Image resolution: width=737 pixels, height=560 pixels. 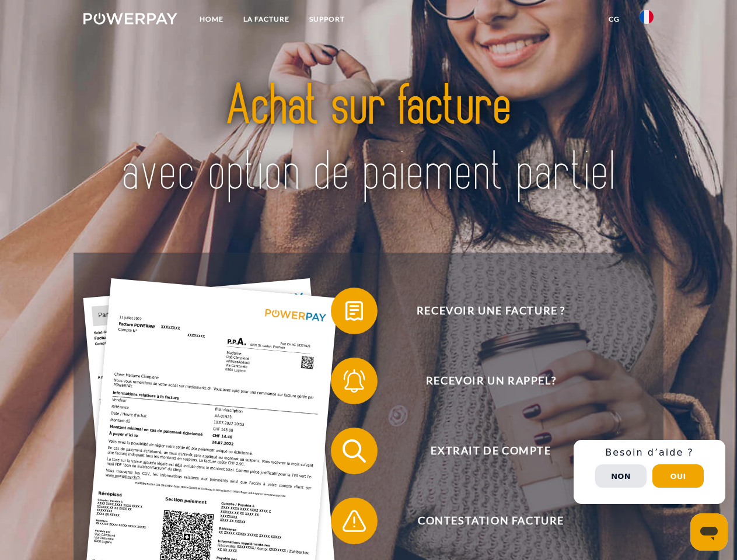 I want to click on h3: Besoin d’aide ?, so click(x=650, y=452).